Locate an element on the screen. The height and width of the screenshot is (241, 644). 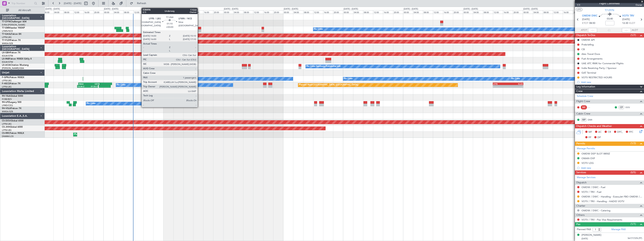
div: No Crew Hamburg (Fuhlsbuttel Intl) is located at coordinates (324, 66).